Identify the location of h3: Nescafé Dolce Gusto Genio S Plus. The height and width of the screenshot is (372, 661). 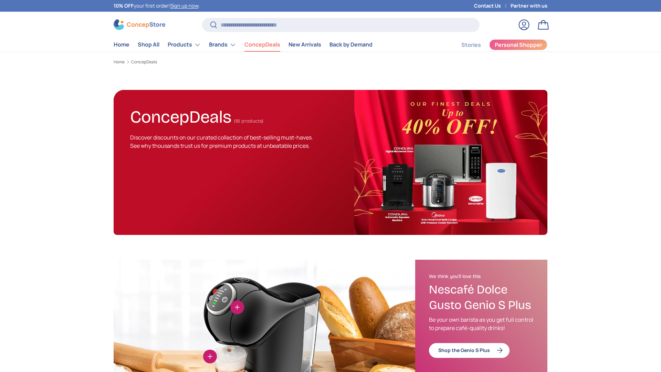
(481, 297).